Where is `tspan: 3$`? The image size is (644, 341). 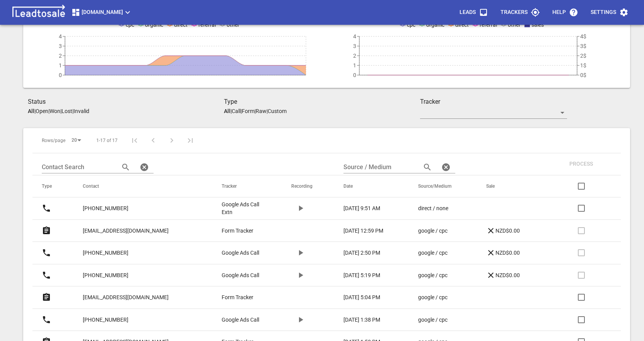
tspan: 3$ is located at coordinates (583, 46).